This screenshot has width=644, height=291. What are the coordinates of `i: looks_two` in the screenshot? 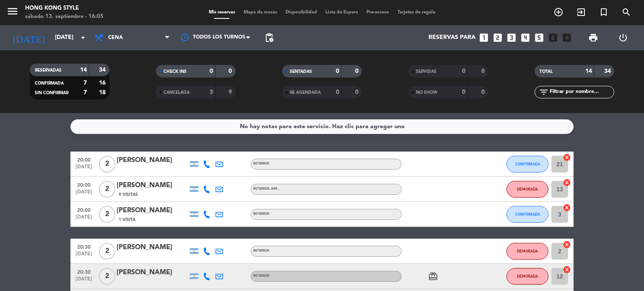 It's located at (497, 38).